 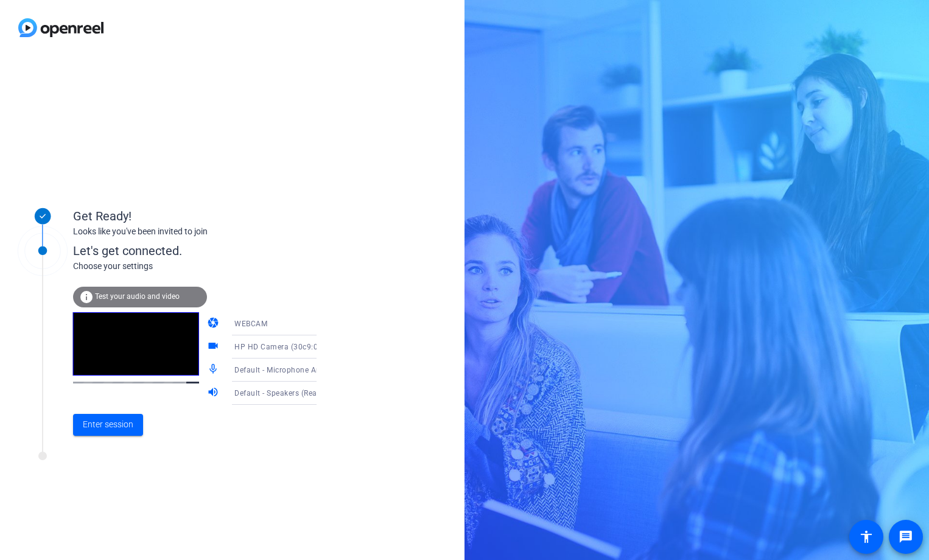 I want to click on mat-icon: accessibility, so click(x=867, y=536).